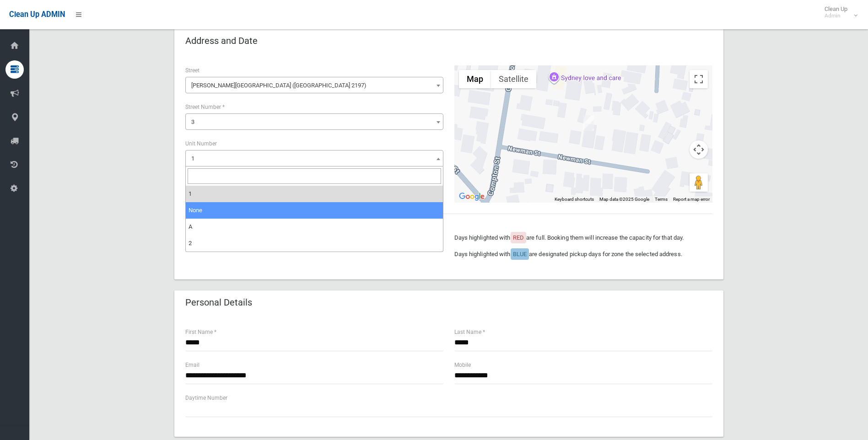 This screenshot has width=868, height=440. Describe the element at coordinates (519, 254) in the screenshot. I see `span: BLUE` at that location.